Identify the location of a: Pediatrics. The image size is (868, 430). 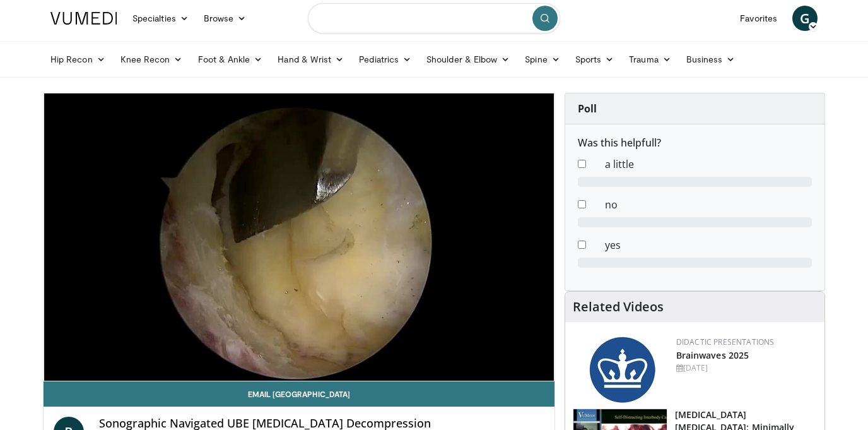
(385, 59).